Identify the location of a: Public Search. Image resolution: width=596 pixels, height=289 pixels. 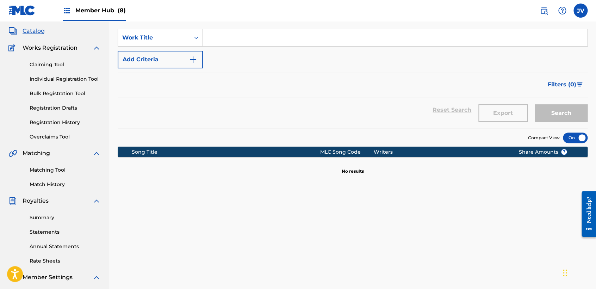
(544, 11).